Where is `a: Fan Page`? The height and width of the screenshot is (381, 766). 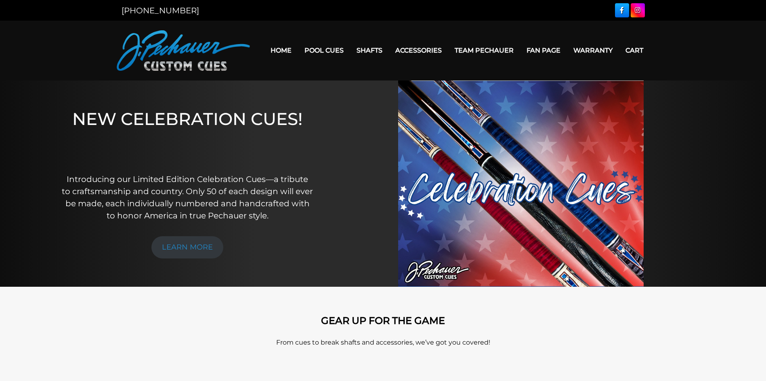
a: Fan Page is located at coordinates (544, 50).